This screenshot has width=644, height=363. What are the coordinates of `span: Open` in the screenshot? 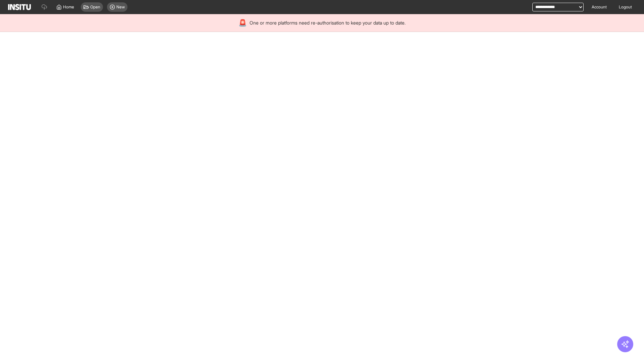 It's located at (95, 7).